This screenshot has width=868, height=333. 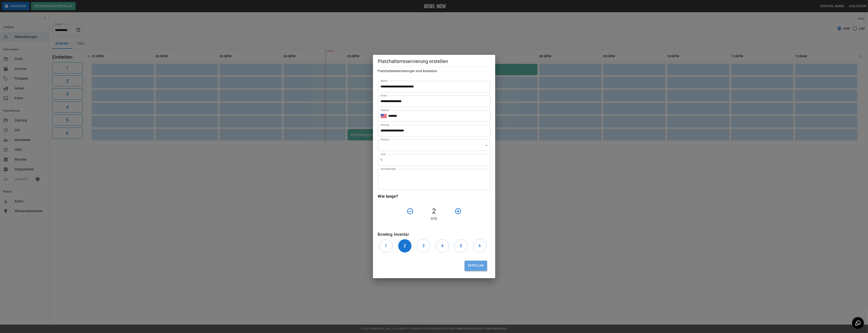 What do you see at coordinates (385, 110) in the screenshot?
I see `label: Telefon` at bounding box center [385, 110].